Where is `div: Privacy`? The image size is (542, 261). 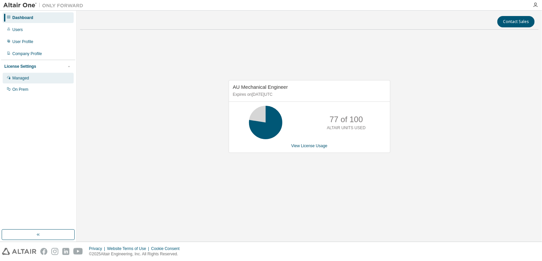 div: Privacy is located at coordinates (98, 249).